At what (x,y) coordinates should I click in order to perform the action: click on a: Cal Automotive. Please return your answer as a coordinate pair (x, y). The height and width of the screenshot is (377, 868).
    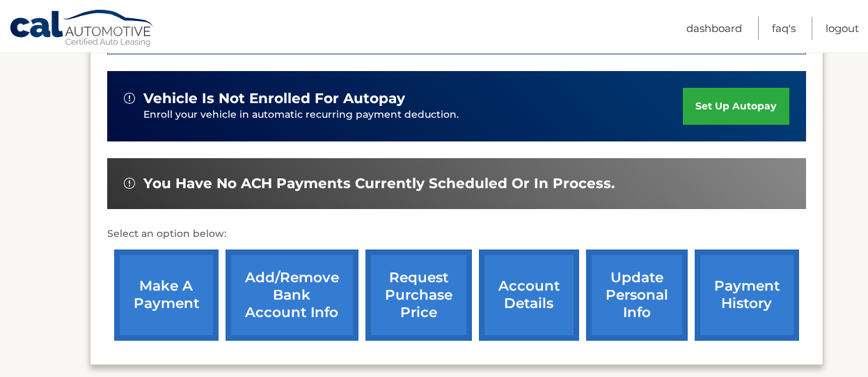
    Looking at the image, I should click on (82, 29).